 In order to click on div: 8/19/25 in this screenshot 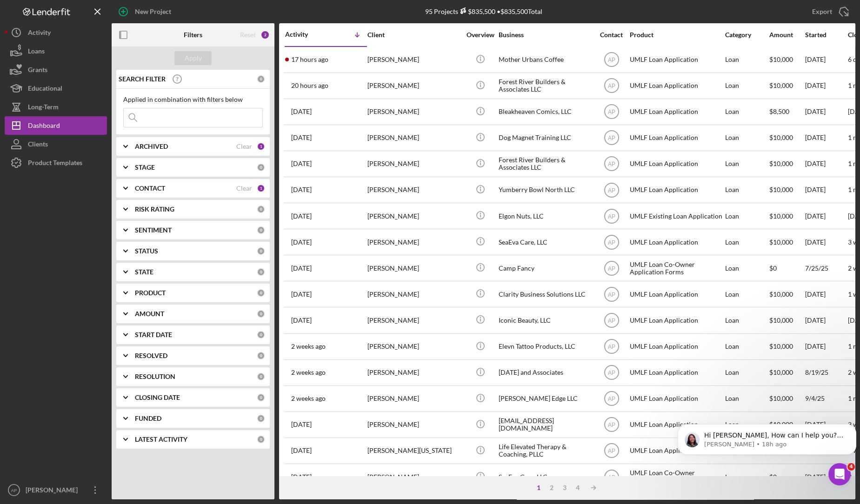, I will do `click(826, 373)`.